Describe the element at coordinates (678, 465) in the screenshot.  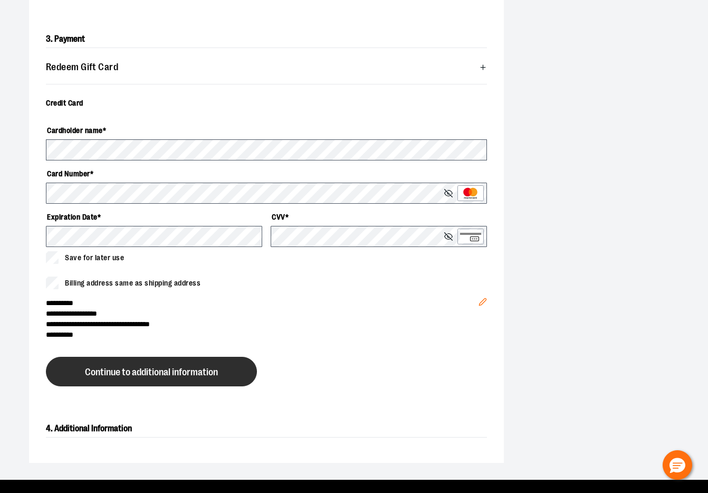
I see `button: Hello, have a question? Let’s chat.` at that location.